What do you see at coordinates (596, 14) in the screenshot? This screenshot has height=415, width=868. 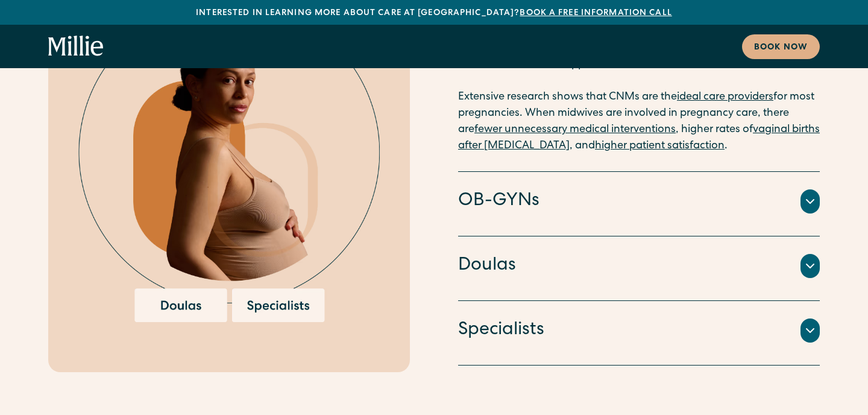 I see `a: Book a free information call` at bounding box center [596, 14].